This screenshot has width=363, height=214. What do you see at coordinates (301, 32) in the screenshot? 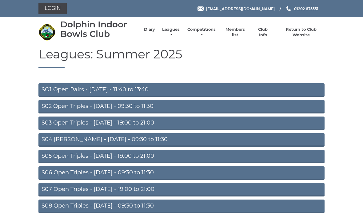
I see `a: Return to Club Website` at bounding box center [301, 32].